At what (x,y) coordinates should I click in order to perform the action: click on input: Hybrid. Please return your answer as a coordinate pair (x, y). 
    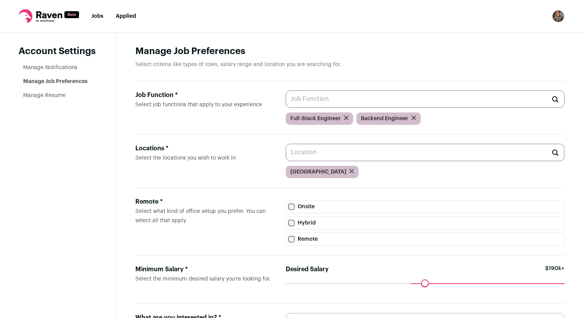
    Looking at the image, I should click on (292, 223).